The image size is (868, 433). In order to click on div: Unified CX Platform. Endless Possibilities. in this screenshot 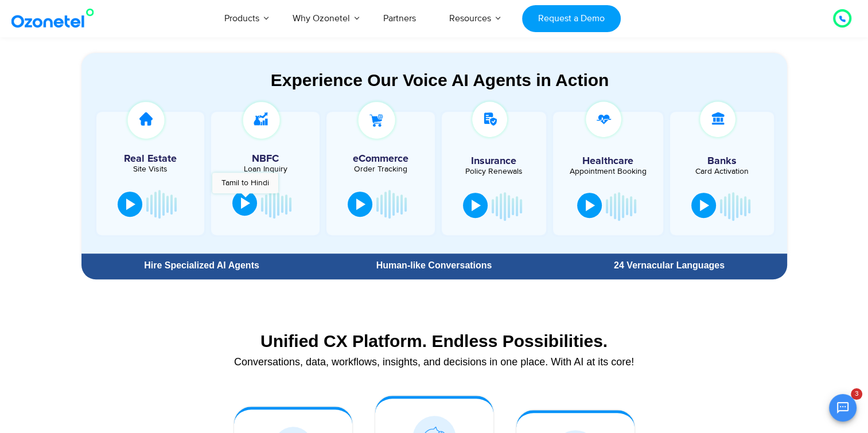, I will do `click(434, 340)`.